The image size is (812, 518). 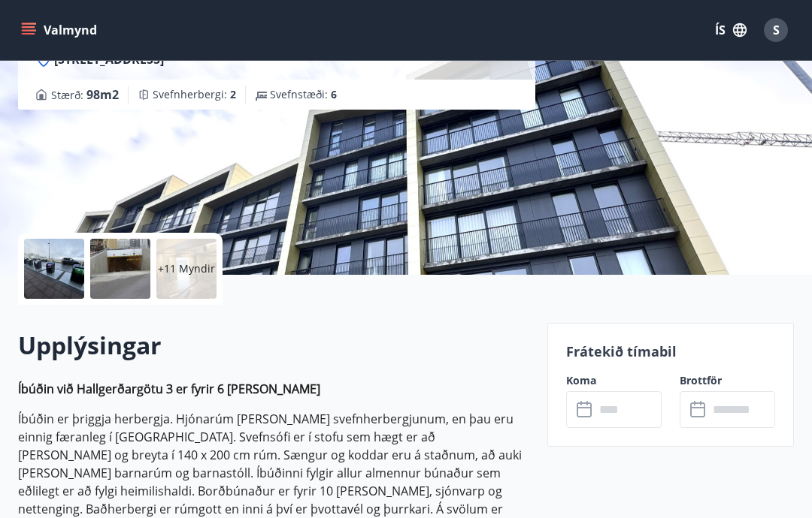 I want to click on span: 6, so click(x=334, y=94).